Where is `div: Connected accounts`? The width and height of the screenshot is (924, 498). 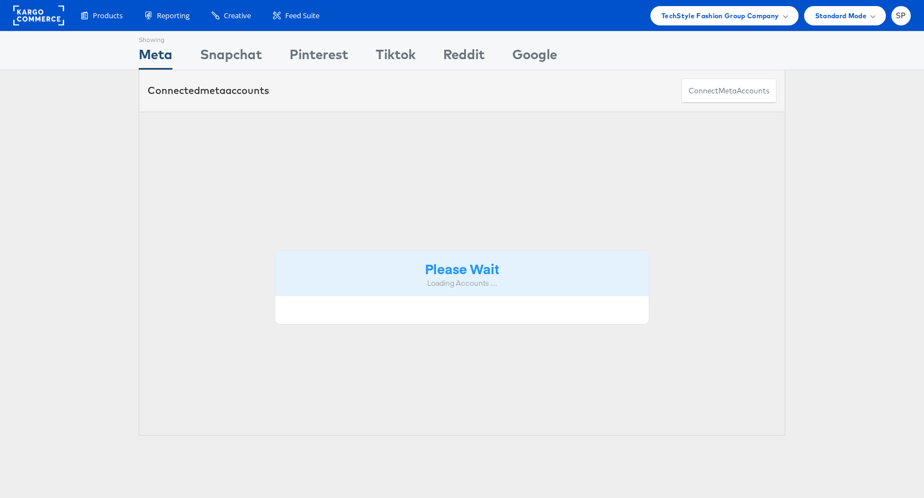
div: Connected accounts is located at coordinates (208, 91).